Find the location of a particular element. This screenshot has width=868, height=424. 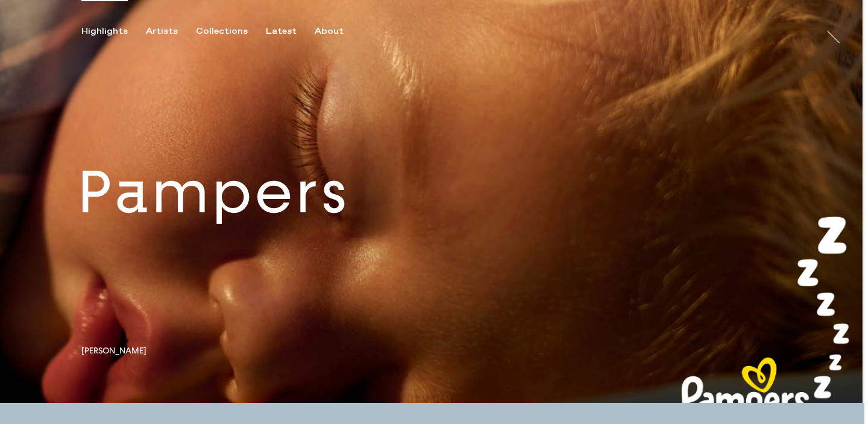

div: Highlights is located at coordinates (104, 31).